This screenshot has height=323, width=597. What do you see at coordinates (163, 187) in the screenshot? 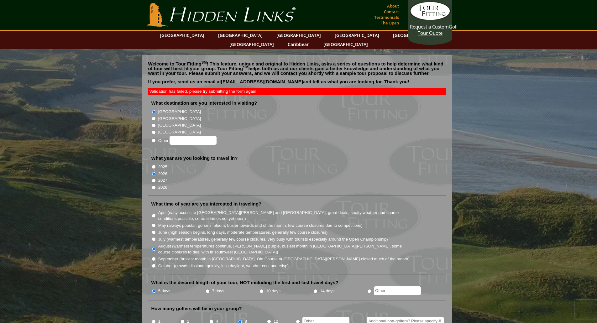
I see `label: 2028` at bounding box center [163, 187].